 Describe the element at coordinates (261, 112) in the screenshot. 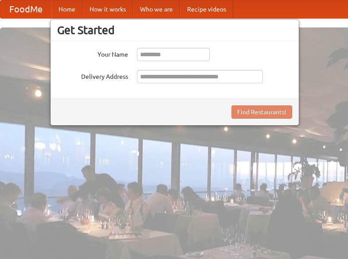

I see `button: Find Restaurants!` at that location.